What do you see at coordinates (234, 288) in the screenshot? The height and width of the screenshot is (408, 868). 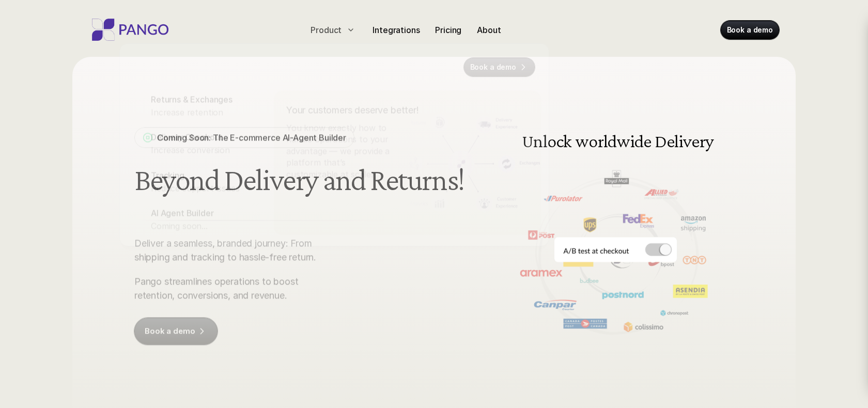 I see `p: Pango streamlines operations to boost retention, conversions, and revenue.` at bounding box center [234, 288].